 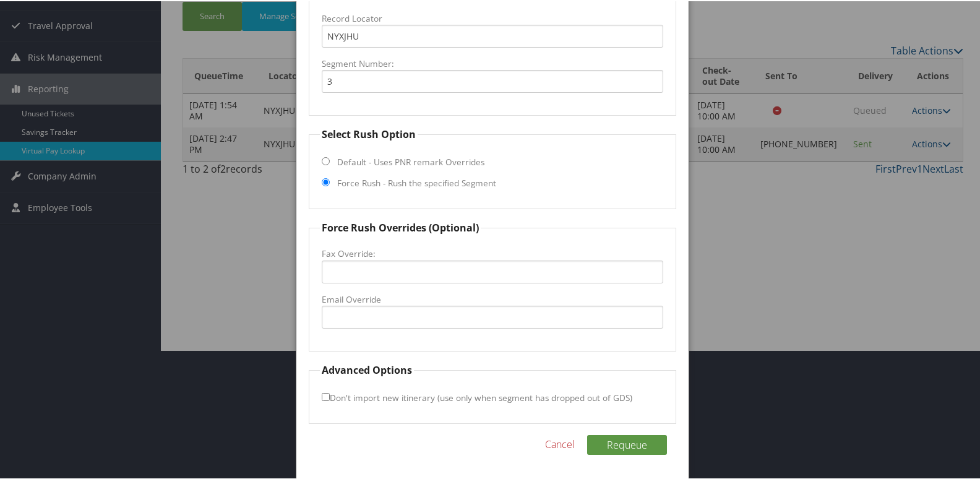 What do you see at coordinates (400, 227) in the screenshot?
I see `legend: Force Rush Overrides (Optional)` at bounding box center [400, 227].